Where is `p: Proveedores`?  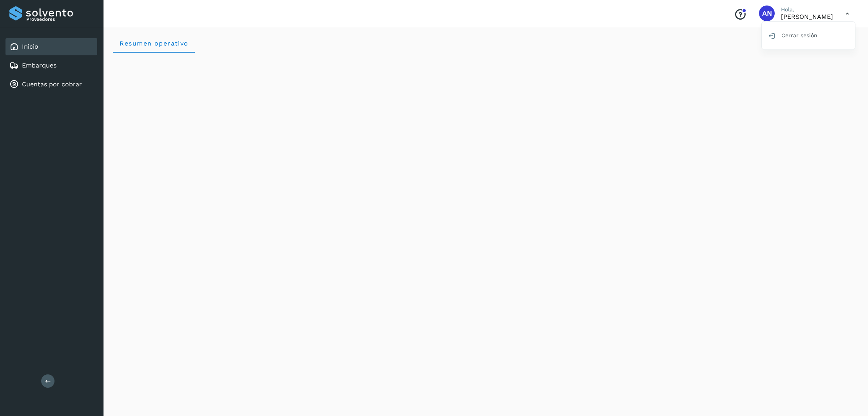 p: Proveedores is located at coordinates (60, 19).